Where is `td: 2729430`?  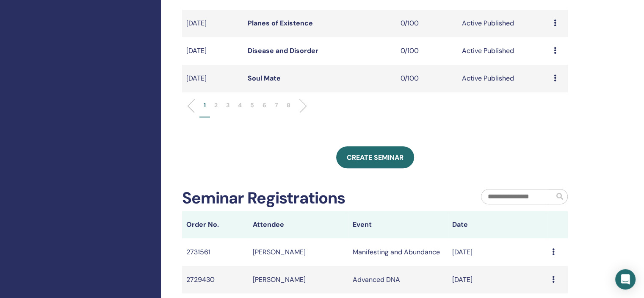 td: 2729430 is located at coordinates (215, 279).